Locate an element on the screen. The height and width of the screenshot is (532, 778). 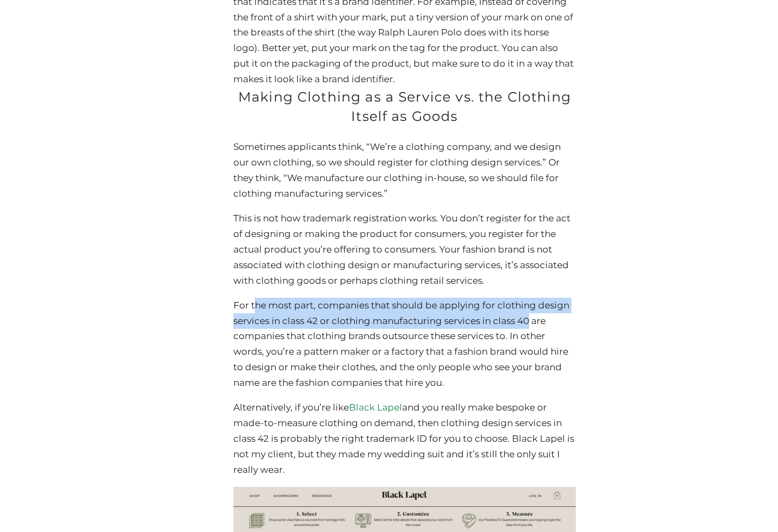
p: For the most part, companies that should be applying for clothing design services in class 42 or ... is located at coordinates (405, 344).